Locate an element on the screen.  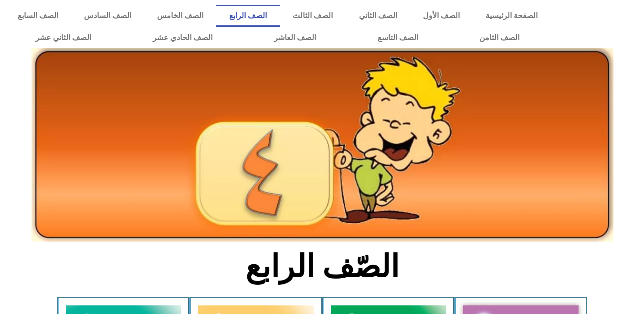
a: الصف الثاني is located at coordinates (379, 16).